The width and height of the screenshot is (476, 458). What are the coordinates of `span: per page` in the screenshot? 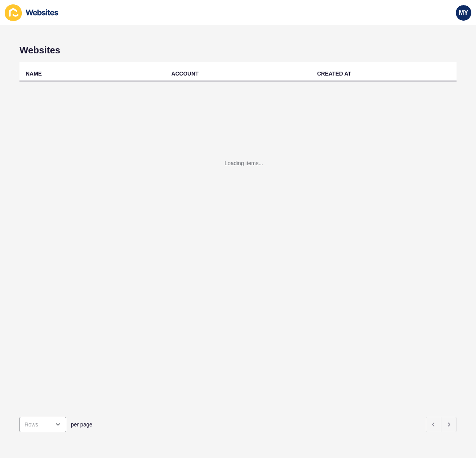 It's located at (81, 424).